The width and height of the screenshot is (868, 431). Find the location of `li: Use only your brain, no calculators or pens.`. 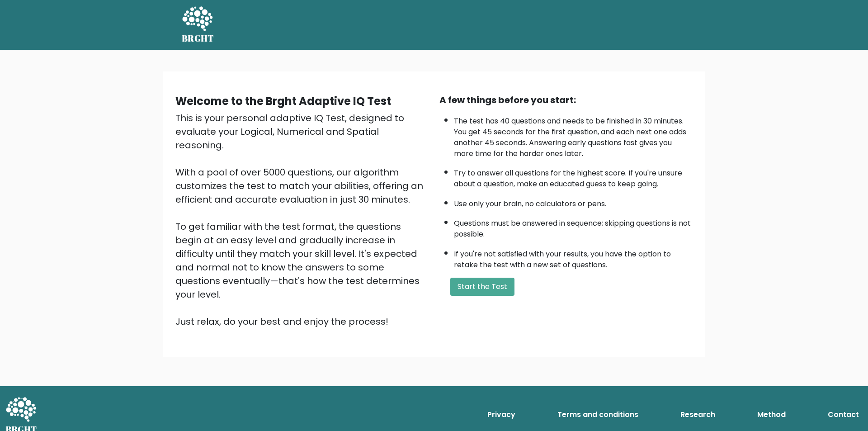

li: Use only your brain, no calculators or pens. is located at coordinates (573, 202).